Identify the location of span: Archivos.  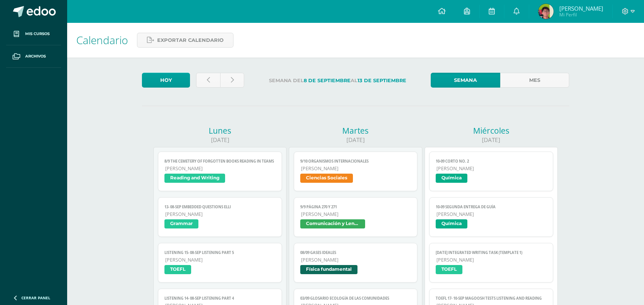
(36, 56).